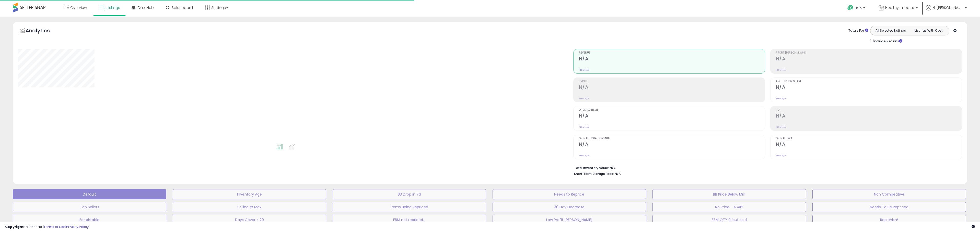 Image resolution: width=980 pixels, height=232 pixels. Describe the element at coordinates (42, 31) in the screenshot. I see `h5: Analytics` at that location.